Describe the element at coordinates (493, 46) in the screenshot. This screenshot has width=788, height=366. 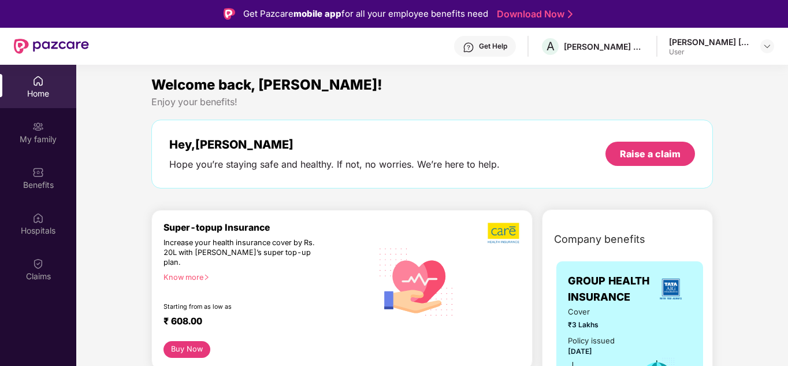
I see `div: Get Help` at that location.